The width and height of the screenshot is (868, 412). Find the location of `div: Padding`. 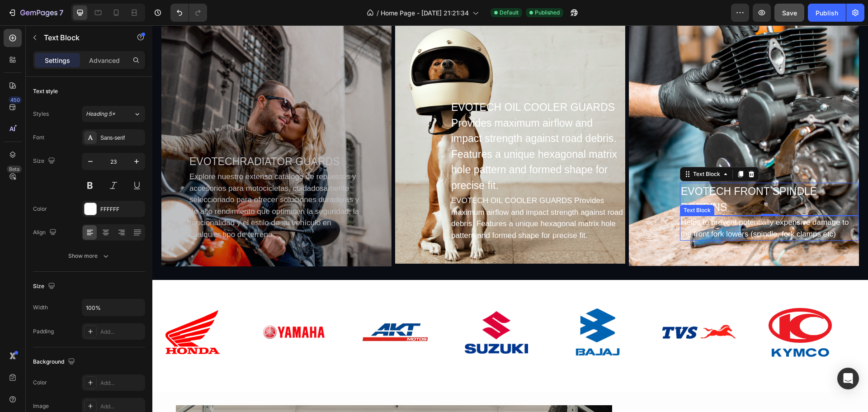

div: Padding is located at coordinates (43, 331).